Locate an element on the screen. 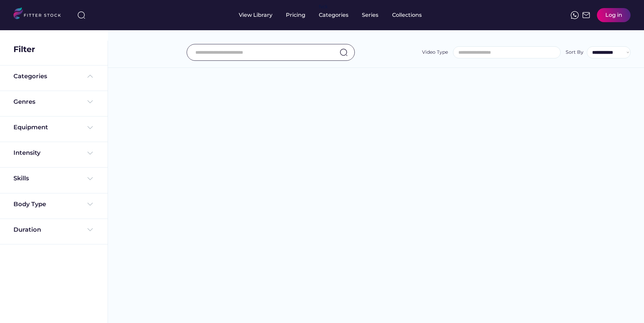 The image size is (644, 323). div: Collections is located at coordinates (406, 15).